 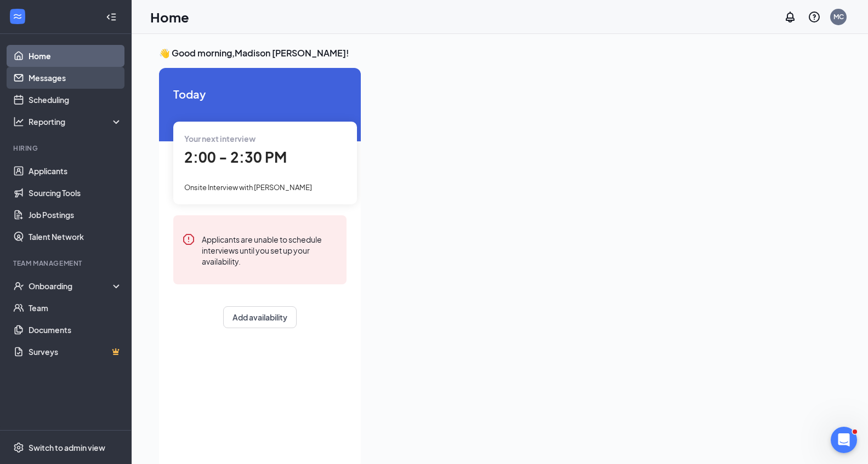 What do you see at coordinates (75, 78) in the screenshot?
I see `a: Messages` at bounding box center [75, 78].